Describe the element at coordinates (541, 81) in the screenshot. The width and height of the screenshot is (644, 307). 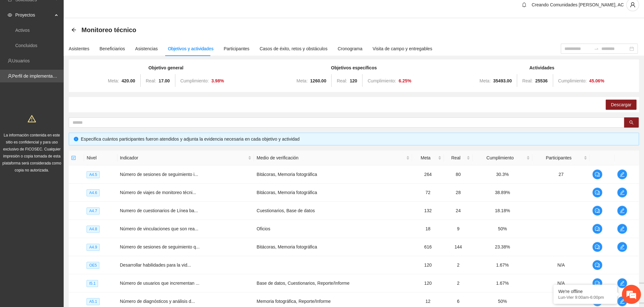
I see `strong: 25536` at that location.